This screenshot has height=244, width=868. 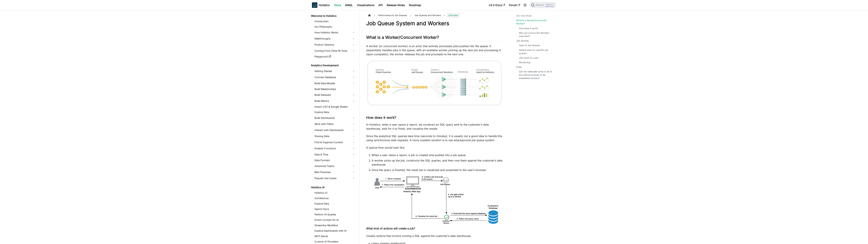 What do you see at coordinates (525, 62) in the screenshot?
I see `a: Monitoring` at bounding box center [525, 62].